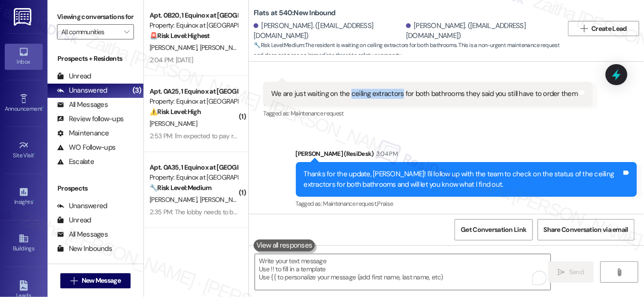 This screenshot has width=644, height=297. I want to click on span: Maintenance request, so click(317, 113).